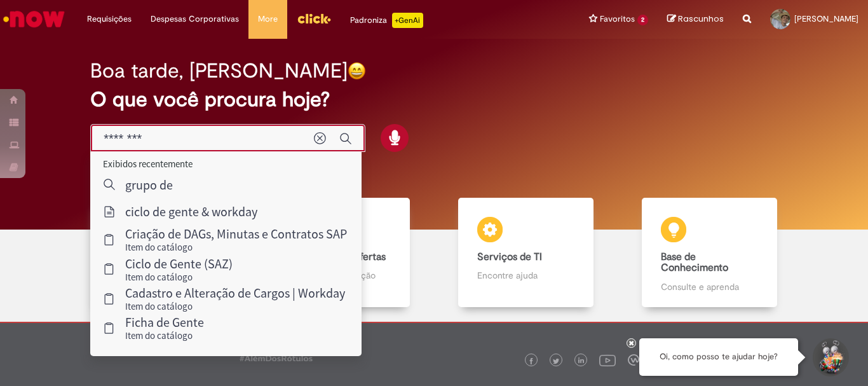 This screenshot has width=868, height=386. I want to click on p: Consulte e aprenda, so click(709, 287).